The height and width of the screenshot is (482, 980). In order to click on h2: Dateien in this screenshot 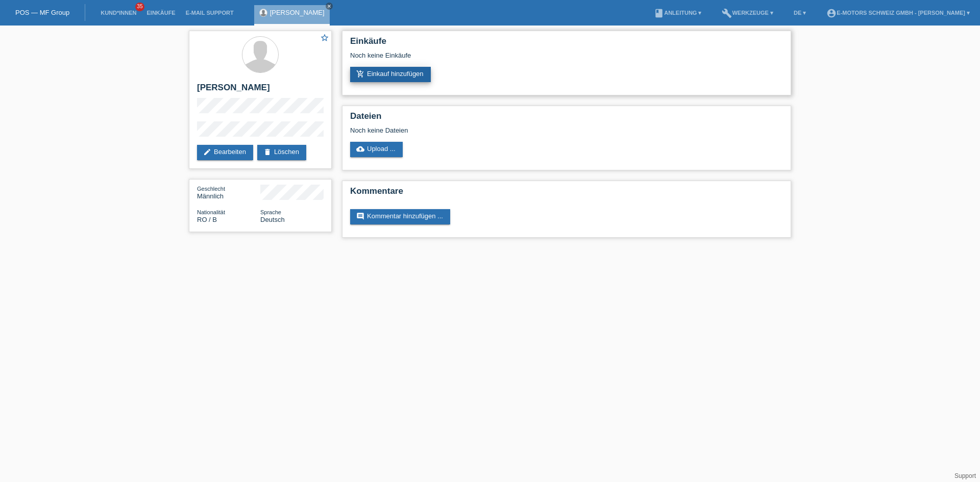, I will do `click(566, 119)`.